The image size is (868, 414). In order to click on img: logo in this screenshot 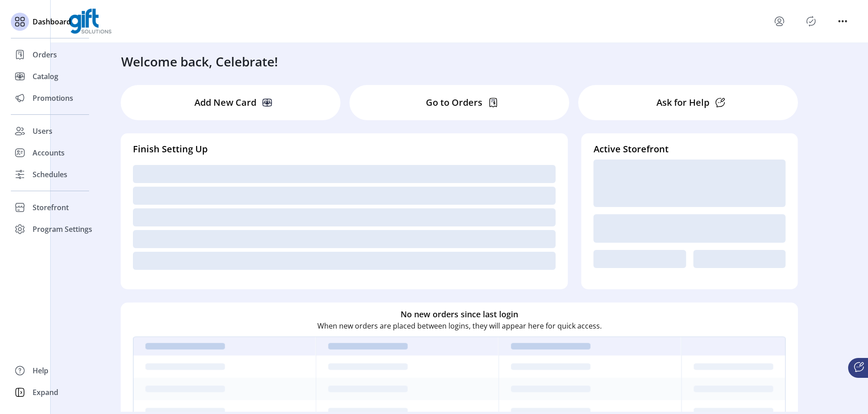, I will do `click(90, 21)`.